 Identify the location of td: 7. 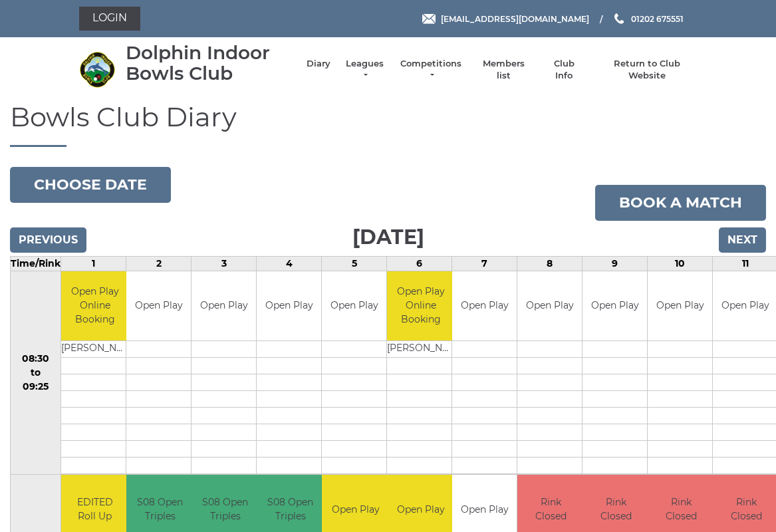
(485, 263).